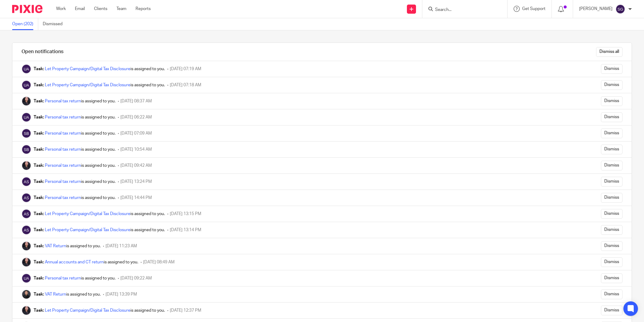  I want to click on img: Raman Bogati, so click(26, 294).